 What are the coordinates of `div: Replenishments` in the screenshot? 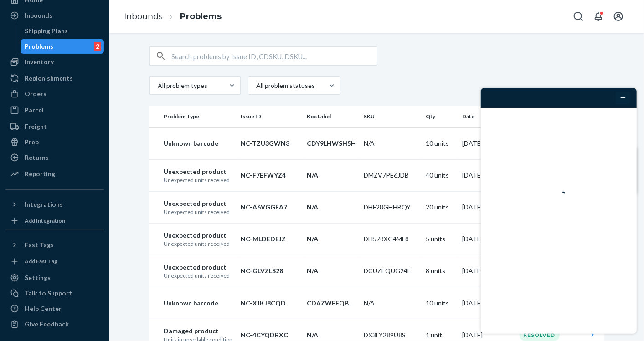 It's located at (49, 78).